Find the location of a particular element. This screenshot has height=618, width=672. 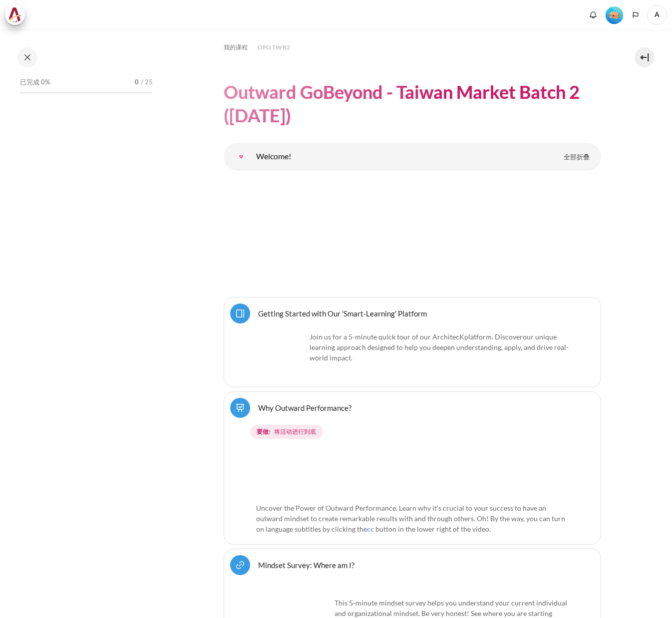

img: 0 is located at coordinates (412, 474).